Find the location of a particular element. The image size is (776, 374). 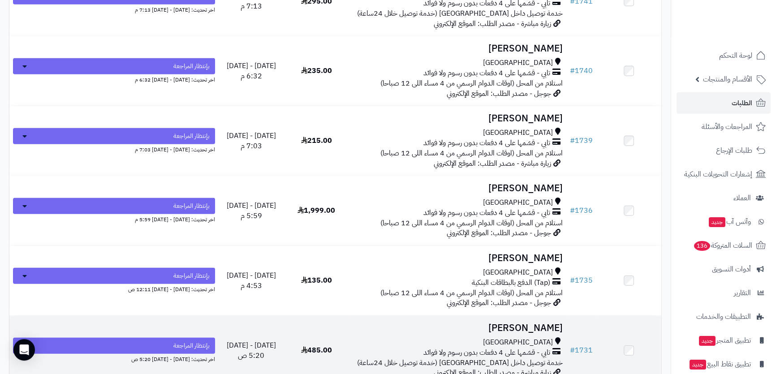

a: #1736 is located at coordinates (581, 211).